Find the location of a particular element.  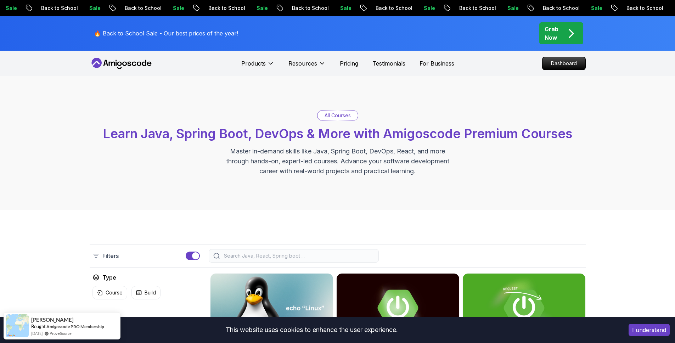

p: Master in-demand skills like Java, Spring Boot, DevOps, React, and more through hands-on, expert-... is located at coordinates (338, 161).